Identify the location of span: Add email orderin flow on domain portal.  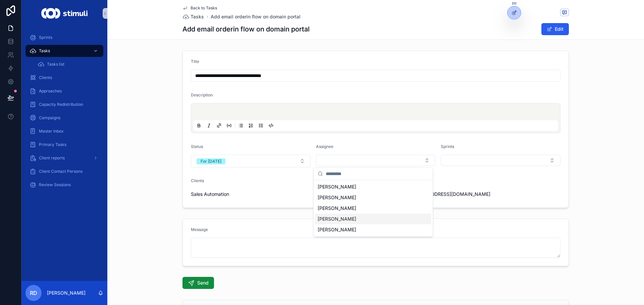
(256, 17).